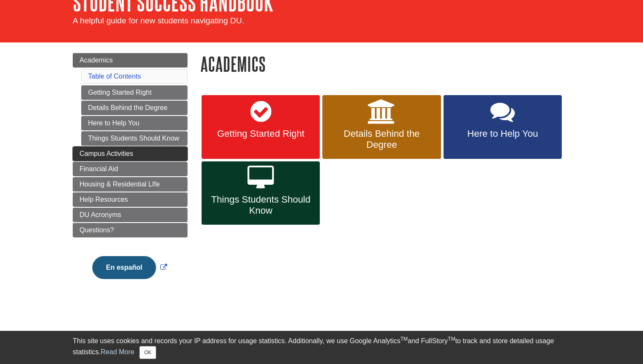 This screenshot has height=364, width=643. Describe the element at coordinates (130, 173) in the screenshot. I see `div: Guide Page Menu` at that location.